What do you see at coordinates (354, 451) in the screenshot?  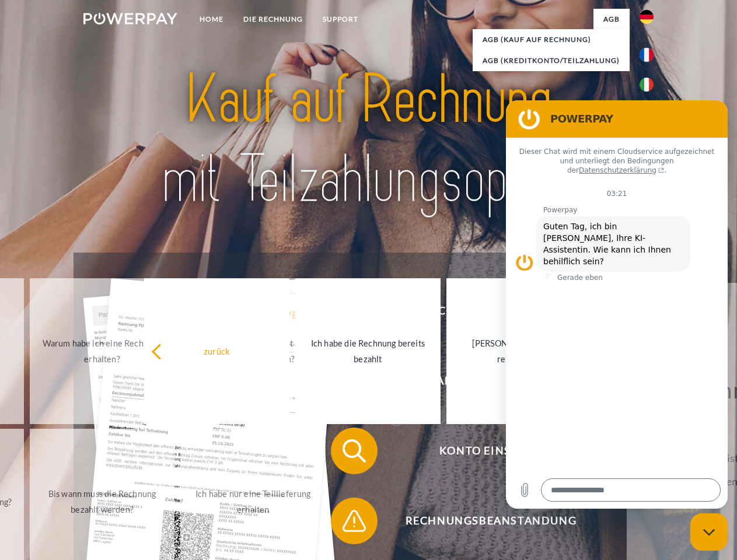 I see `img: qb_search.svg` at bounding box center [354, 451].